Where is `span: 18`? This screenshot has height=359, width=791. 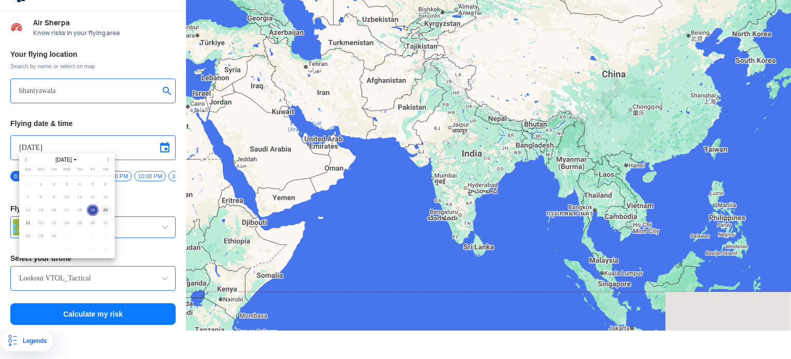
span: 18 is located at coordinates (80, 210).